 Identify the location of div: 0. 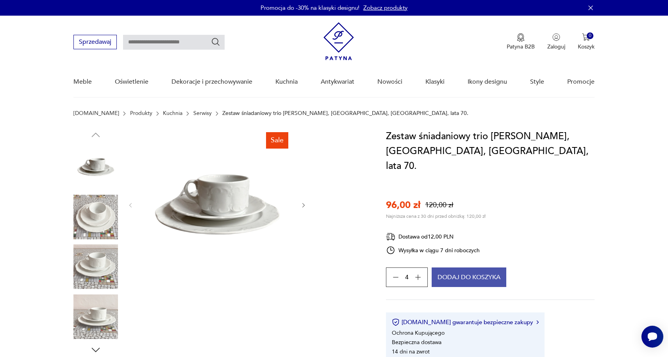
(590, 36).